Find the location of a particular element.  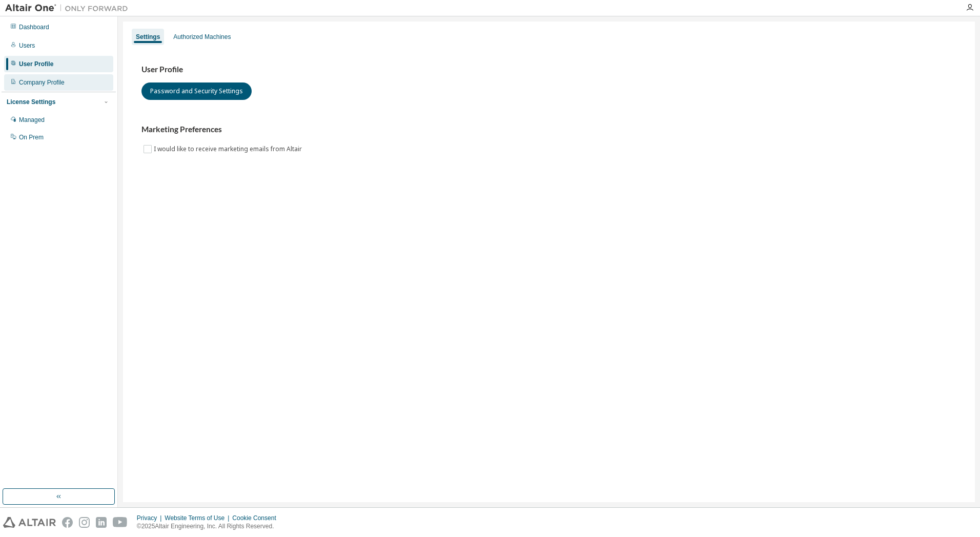

button: Password and Security Settings is located at coordinates (196, 91).